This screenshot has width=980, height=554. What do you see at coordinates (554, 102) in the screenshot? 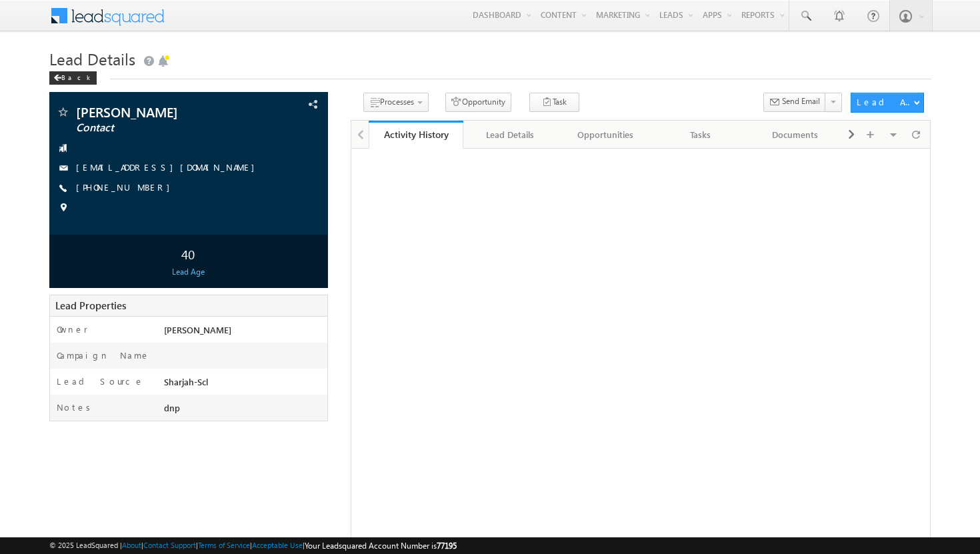
I see `button: Task` at bounding box center [554, 102].